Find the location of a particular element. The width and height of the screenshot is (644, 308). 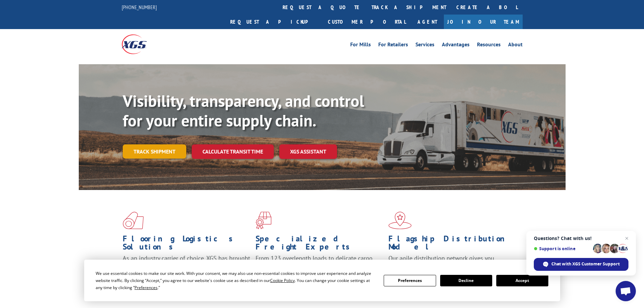

a: About is located at coordinates (515, 46).